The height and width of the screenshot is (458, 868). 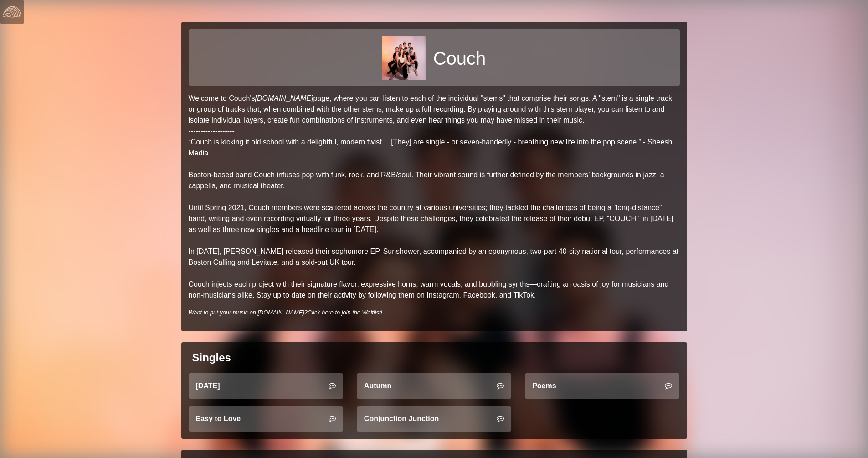 What do you see at coordinates (435, 197) in the screenshot?
I see `p: Welcome to Couch's page, where you can listen to each of the individual "stems" that comprise the...` at bounding box center [435, 197].